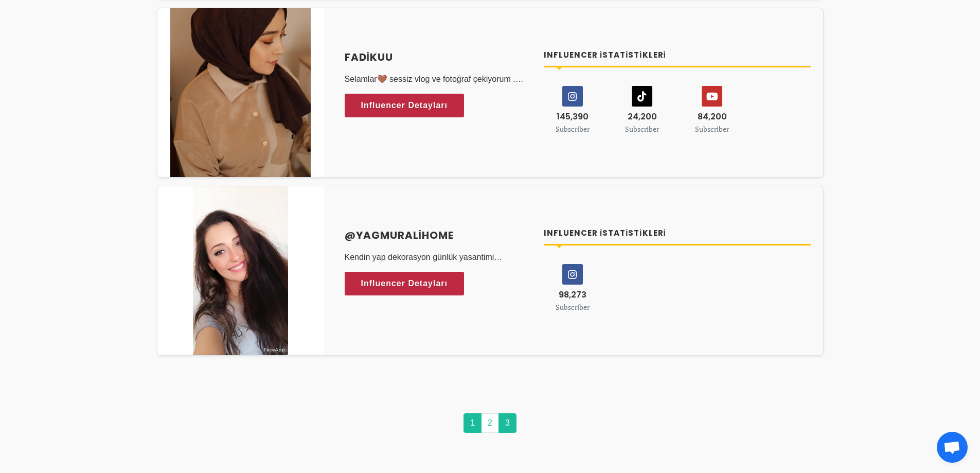  I want to click on p: Kendin yap dekorasyon günlük yasantimi paylaşıyorum, so click(438, 257).